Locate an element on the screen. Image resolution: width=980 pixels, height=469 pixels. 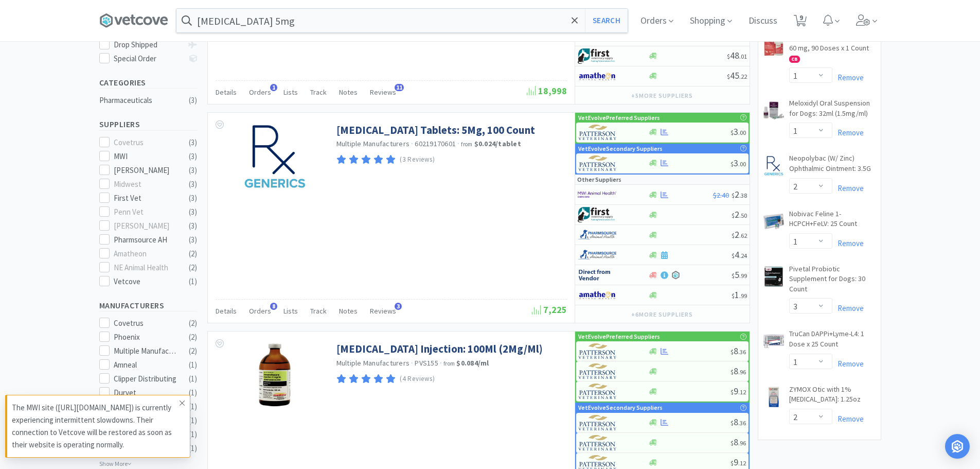
p: VetEvolve Preferred Suppliers is located at coordinates (618, 336).